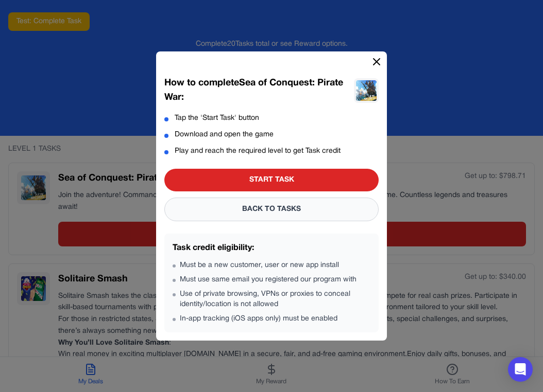 The width and height of the screenshot is (543, 392). Describe the element at coordinates (259, 90) in the screenshot. I see `h2: How to complete Sea of Conquest: Pirate War :` at that location.